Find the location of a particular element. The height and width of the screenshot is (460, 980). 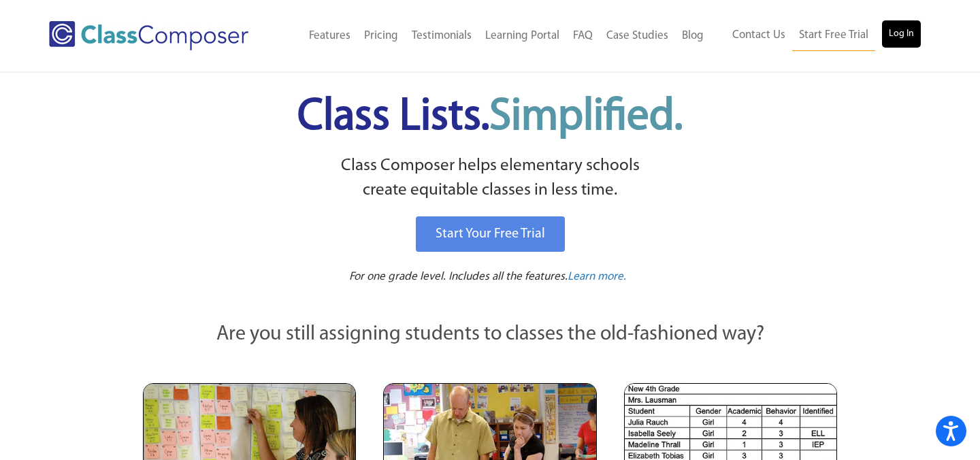

a: Log In is located at coordinates (900, 34).